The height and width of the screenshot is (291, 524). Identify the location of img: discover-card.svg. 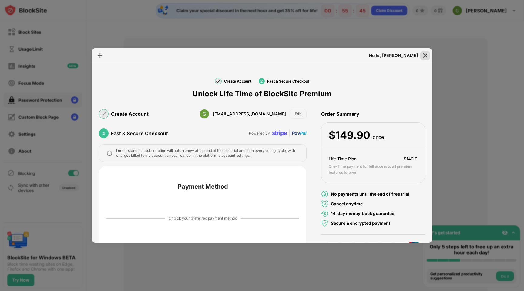
(387, 245).